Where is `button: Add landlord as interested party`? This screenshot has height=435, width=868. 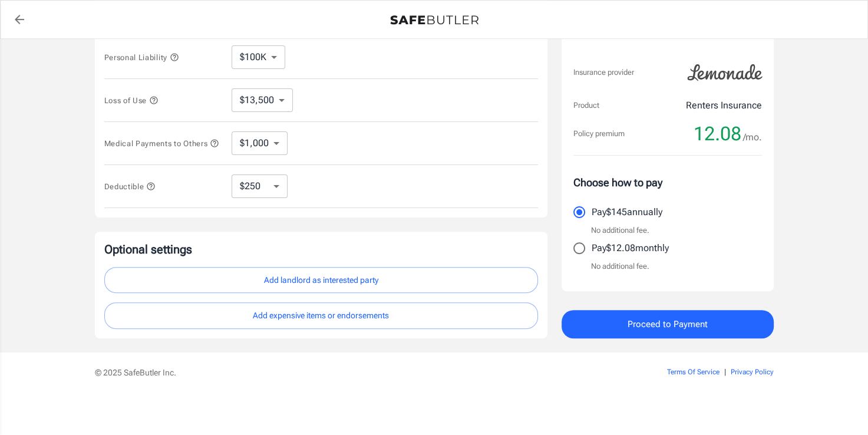 button: Add landlord as interested party is located at coordinates (321, 280).